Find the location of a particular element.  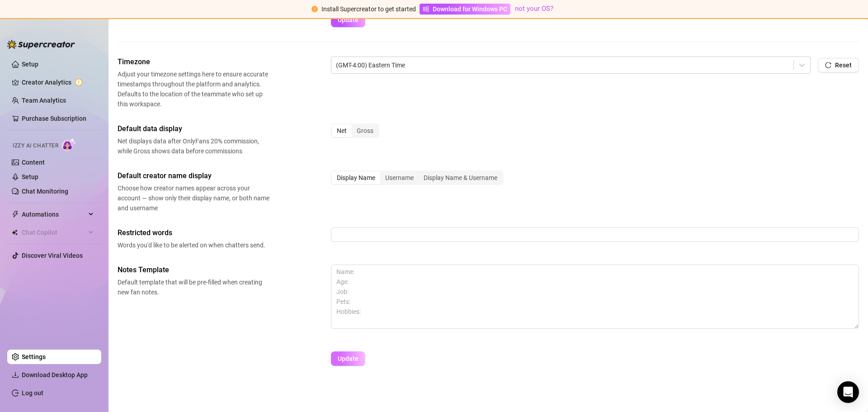

span: Notes Template is located at coordinates (193, 270).